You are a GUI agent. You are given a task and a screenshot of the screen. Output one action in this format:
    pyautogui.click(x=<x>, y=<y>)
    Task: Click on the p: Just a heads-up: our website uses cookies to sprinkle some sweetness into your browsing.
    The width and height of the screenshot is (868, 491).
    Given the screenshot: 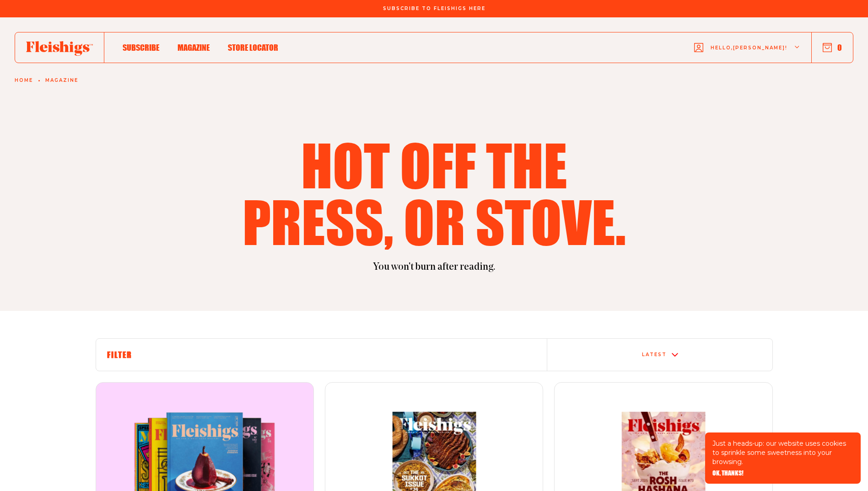 What is the action you would take?
    pyautogui.click(x=783, y=453)
    